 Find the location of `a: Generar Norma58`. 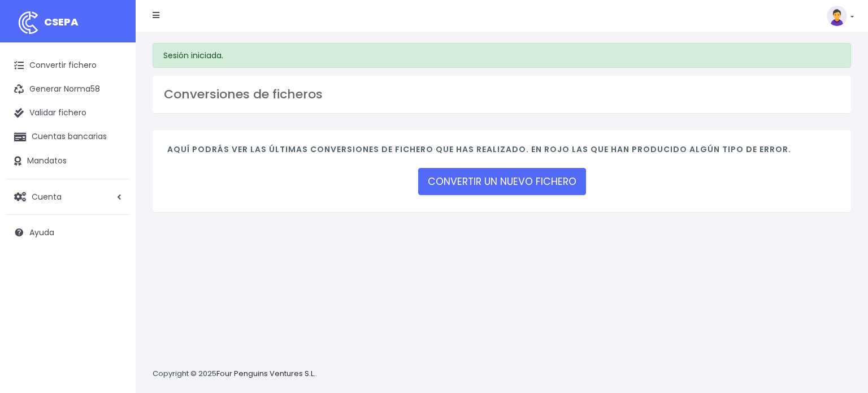

a: Generar Norma58 is located at coordinates (68, 89).